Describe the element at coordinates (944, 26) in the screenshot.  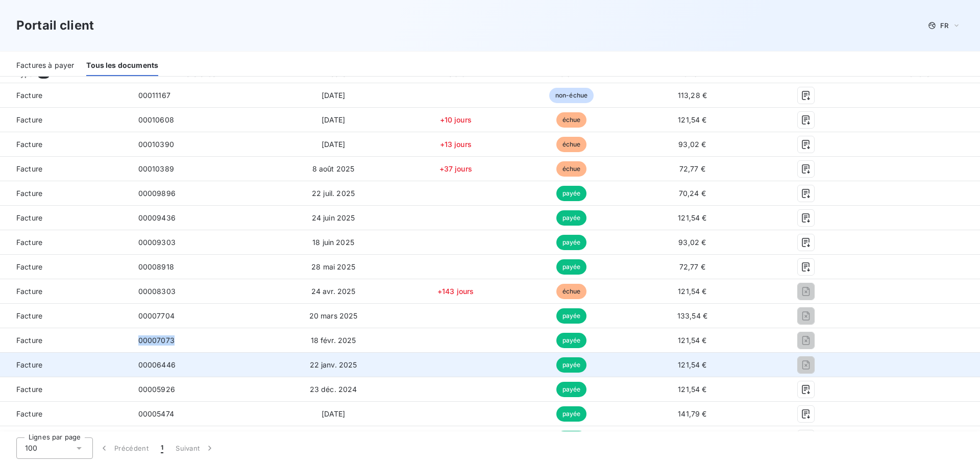
I see `span: FR` at that location.